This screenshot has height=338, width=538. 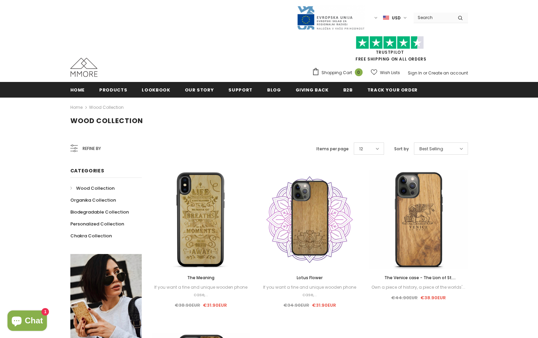 What do you see at coordinates (91, 236) in the screenshot?
I see `span: Chakra Collection` at bounding box center [91, 236].